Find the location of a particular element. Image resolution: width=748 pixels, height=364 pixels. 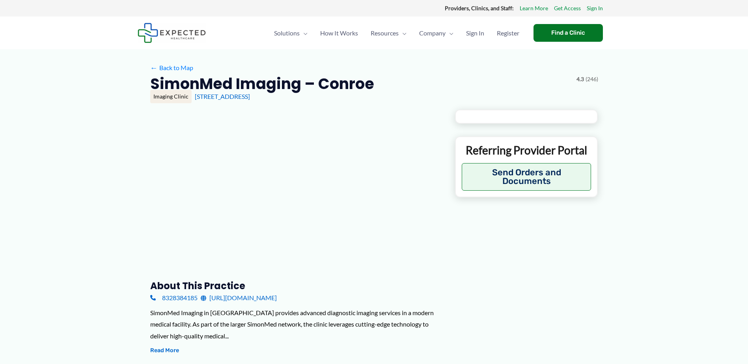

a: 8328384185 is located at coordinates (174, 298).